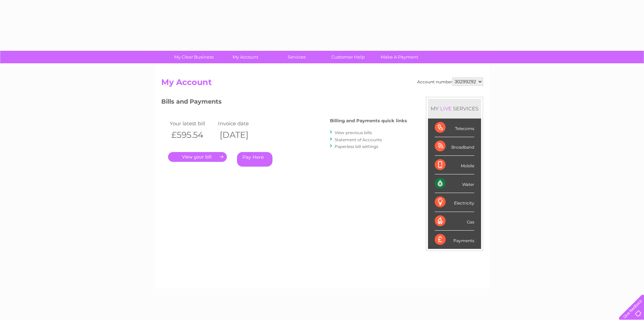 The image size is (644, 320). I want to click on div: LIVE, so click(446, 108).